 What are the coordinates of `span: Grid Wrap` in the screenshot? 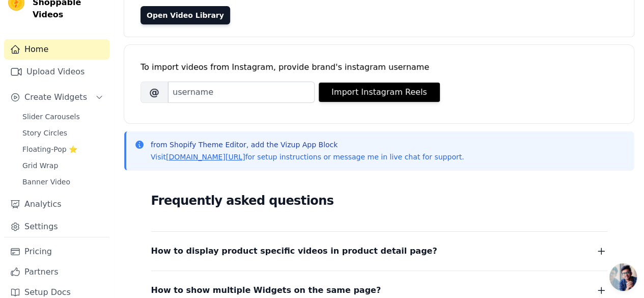 It's located at (40, 166).